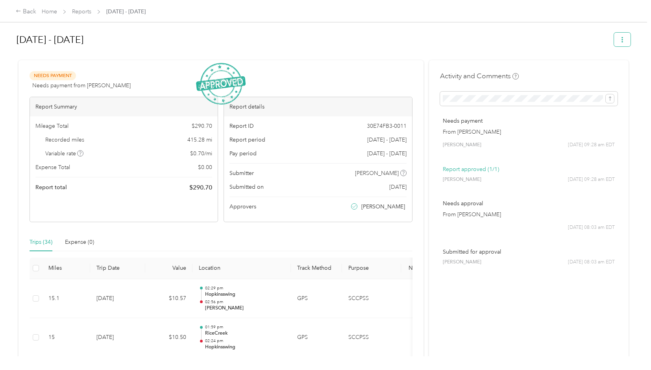  I want to click on div: Back, so click(26, 12).